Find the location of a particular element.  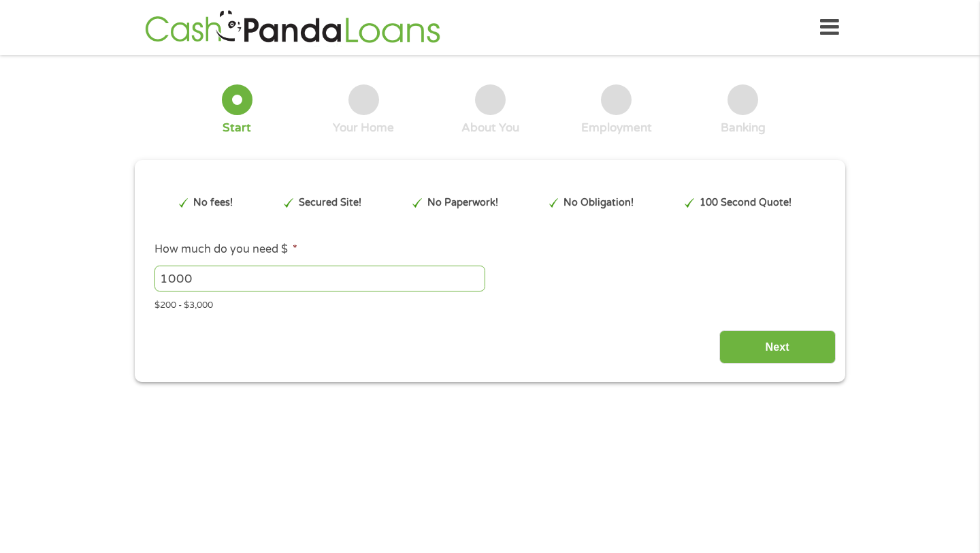

p: No Obligation! is located at coordinates (598, 203).